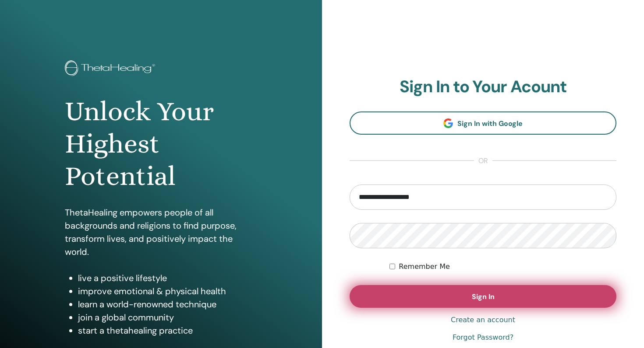  I want to click on a: Forgot Password?, so click(482, 338).